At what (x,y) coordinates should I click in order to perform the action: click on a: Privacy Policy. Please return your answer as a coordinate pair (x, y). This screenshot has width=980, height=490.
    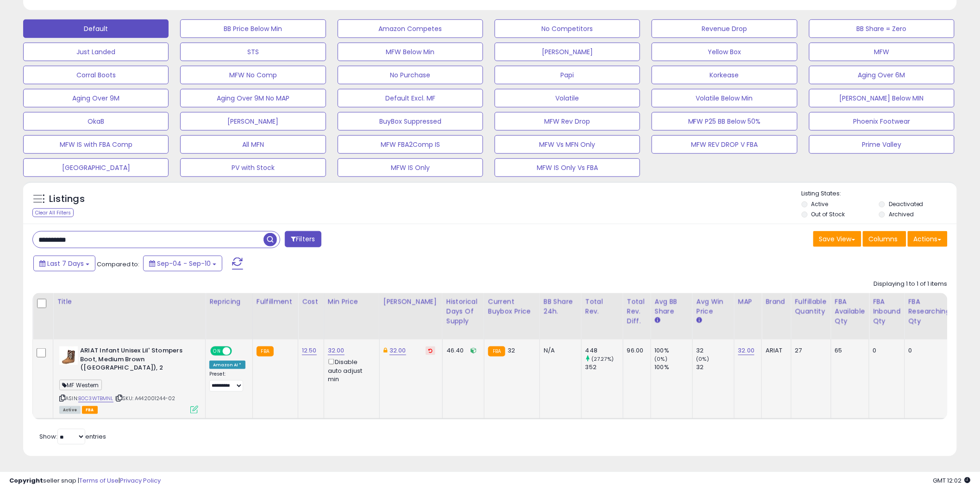
    Looking at the image, I should click on (140, 480).